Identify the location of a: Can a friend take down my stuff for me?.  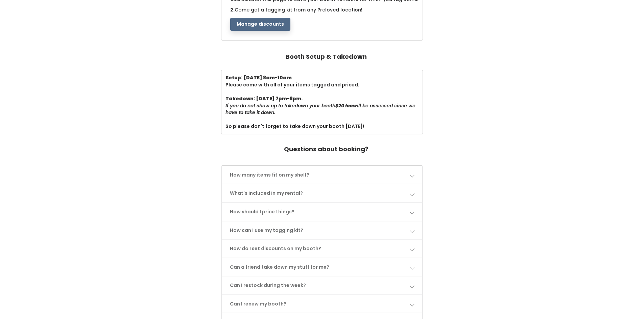
(322, 267).